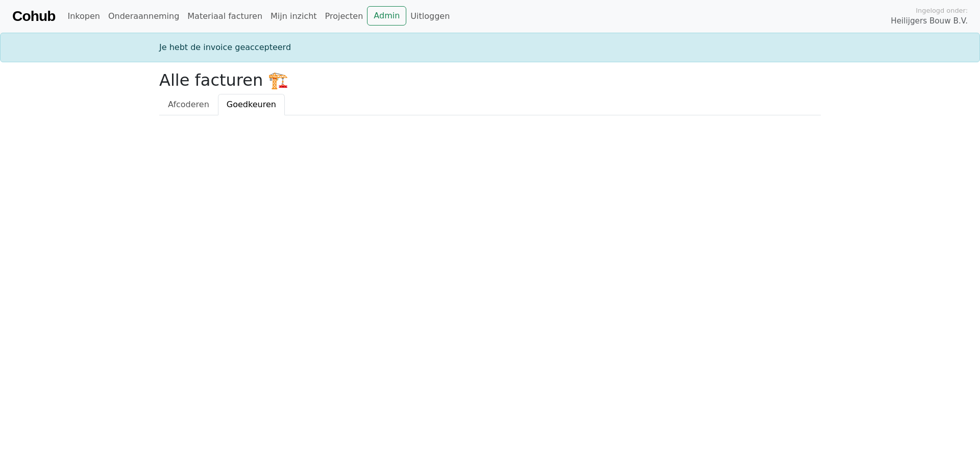 Image resolution: width=980 pixels, height=465 pixels. Describe the element at coordinates (941, 10) in the screenshot. I see `span: Ingelogd onder:` at that location.